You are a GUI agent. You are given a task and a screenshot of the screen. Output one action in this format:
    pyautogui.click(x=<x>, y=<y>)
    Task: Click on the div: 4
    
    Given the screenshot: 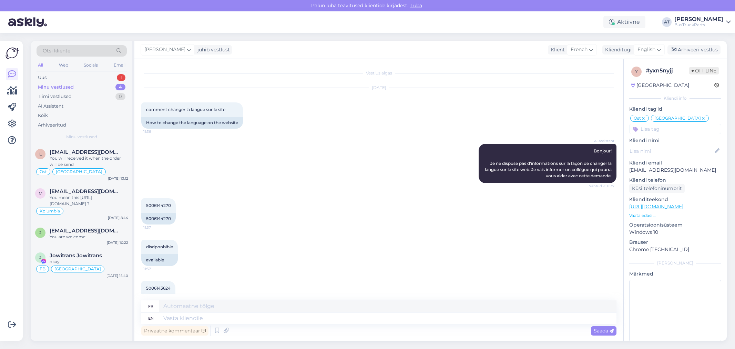 What is the action you would take?
    pyautogui.click(x=120, y=87)
    